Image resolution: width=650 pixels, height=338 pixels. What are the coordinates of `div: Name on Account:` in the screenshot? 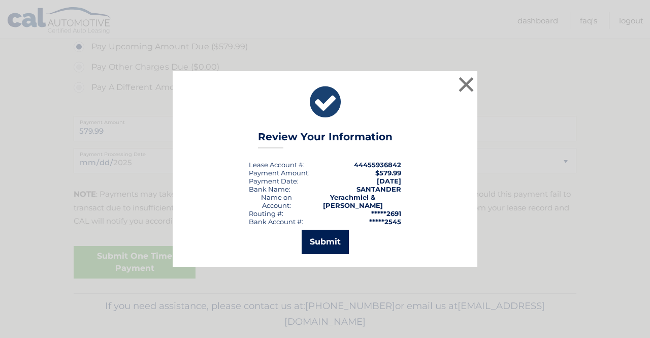 It's located at (276, 201).